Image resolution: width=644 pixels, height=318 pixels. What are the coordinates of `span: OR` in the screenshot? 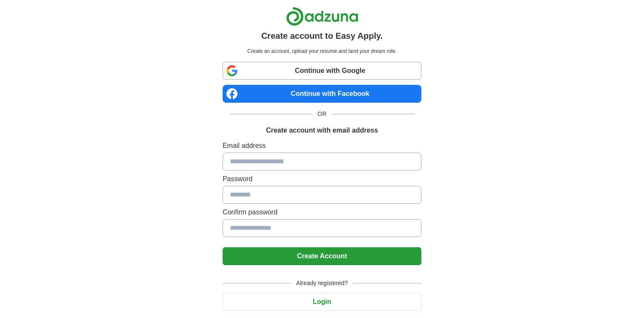 It's located at (322, 113).